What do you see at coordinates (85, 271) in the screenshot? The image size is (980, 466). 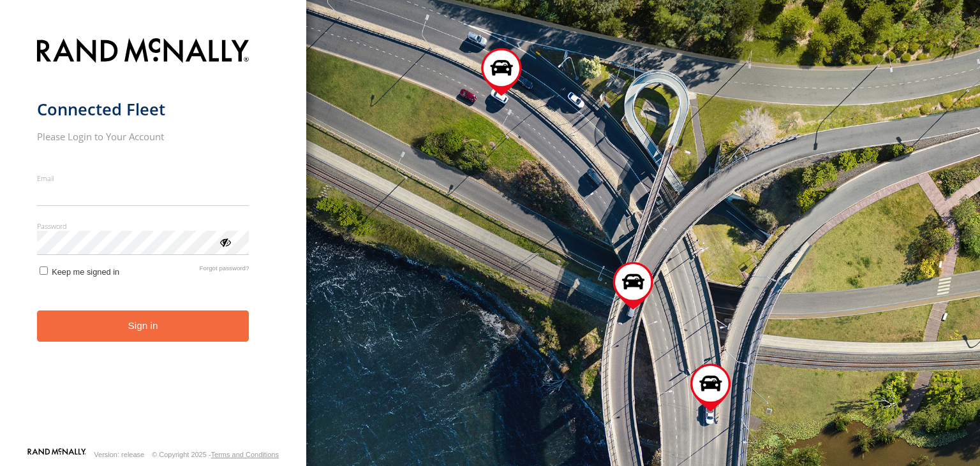 I see `span: Keep me signed in` at bounding box center [85, 271].